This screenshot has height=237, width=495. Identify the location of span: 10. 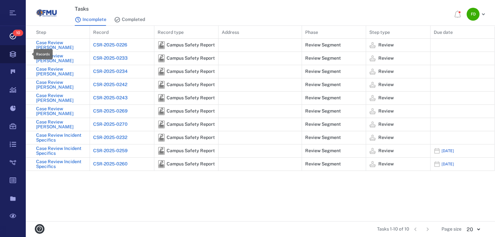
(18, 33).